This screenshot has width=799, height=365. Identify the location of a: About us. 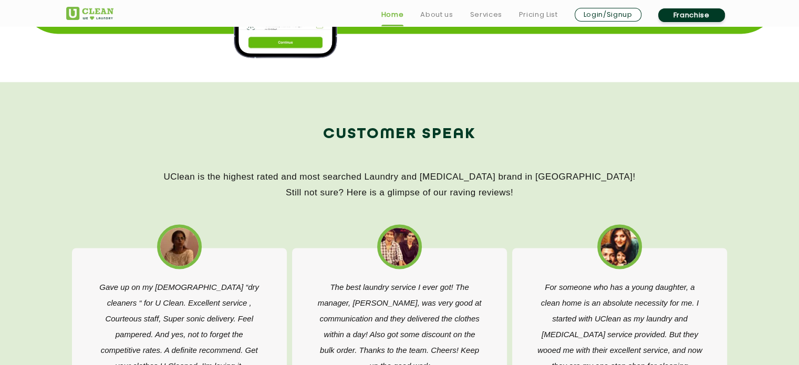
(437, 15).